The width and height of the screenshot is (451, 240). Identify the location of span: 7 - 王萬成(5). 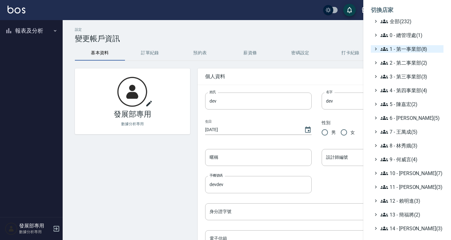
(411, 132).